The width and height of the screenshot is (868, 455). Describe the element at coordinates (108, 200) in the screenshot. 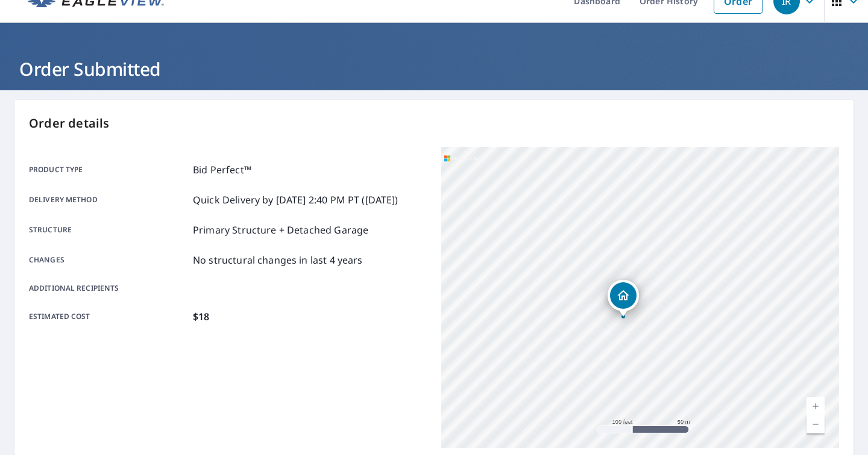

I see `p: Delivery method` at that location.